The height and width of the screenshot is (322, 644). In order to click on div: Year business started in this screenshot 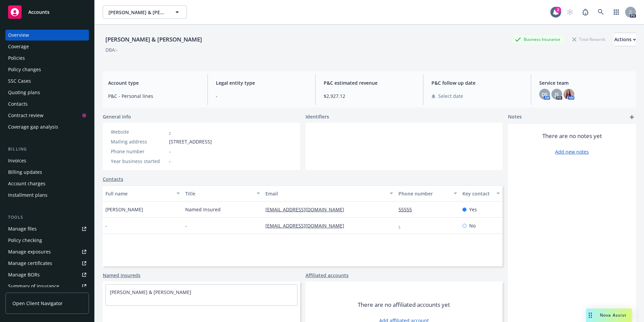, I will do `click(138, 161)`.